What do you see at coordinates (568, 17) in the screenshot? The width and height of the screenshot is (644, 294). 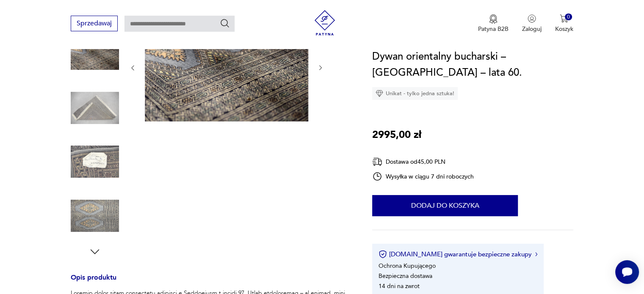 I see `div: 0` at bounding box center [568, 17].